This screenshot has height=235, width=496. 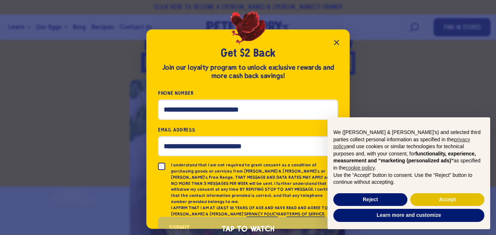 What do you see at coordinates (409, 173) in the screenshot?
I see `div: Notice` at bounding box center [409, 173].